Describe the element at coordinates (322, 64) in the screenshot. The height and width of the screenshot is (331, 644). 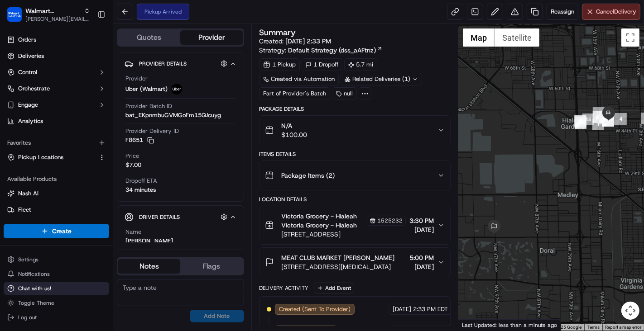
I see `div: 1 Dropoff` at that location.